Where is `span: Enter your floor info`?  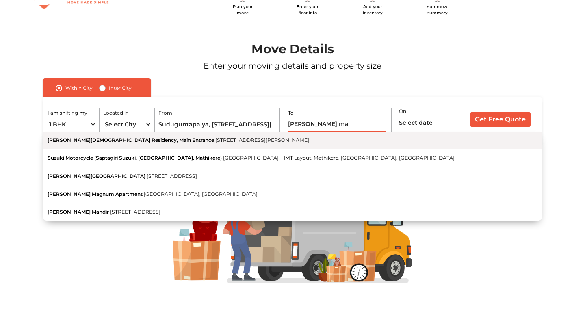
span: Enter your floor info is located at coordinates (307, 10).